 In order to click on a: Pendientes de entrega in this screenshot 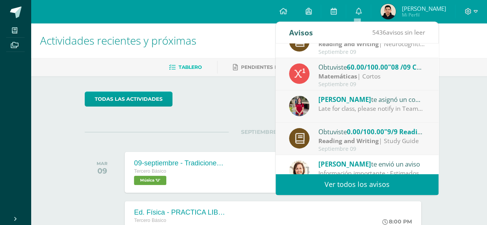, I will do `click(270, 67)`.